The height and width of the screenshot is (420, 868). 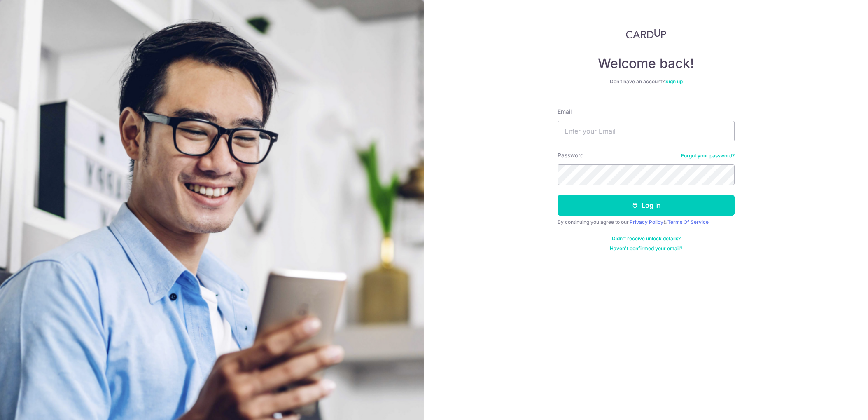 What do you see at coordinates (708, 156) in the screenshot?
I see `a: Forgot your password?` at bounding box center [708, 156].